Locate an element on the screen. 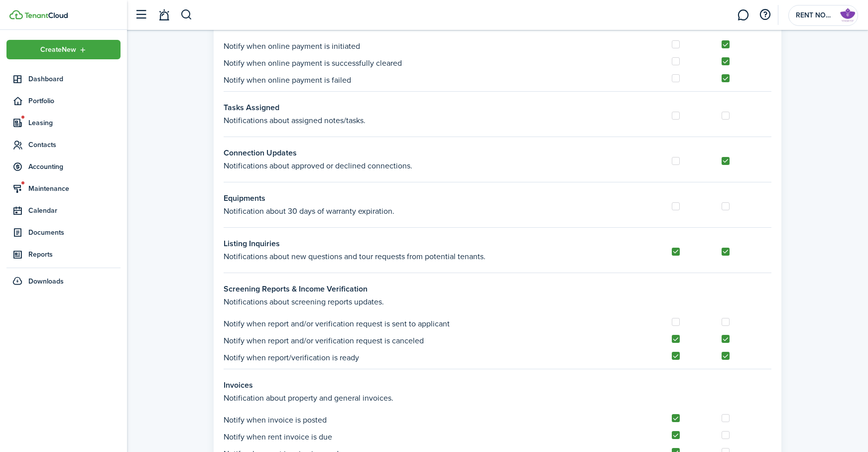 The image size is (868, 452). p: Notify when report/verification is ready is located at coordinates (291, 357).